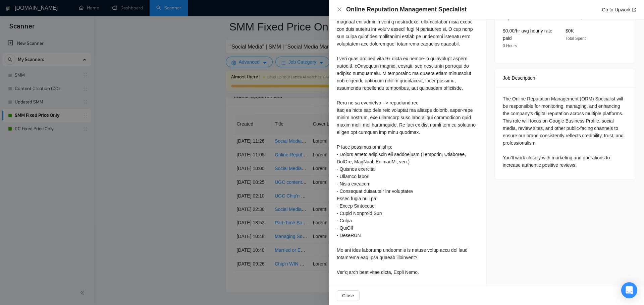 The width and height of the screenshot is (644, 305). What do you see at coordinates (619, 10) in the screenshot?
I see `a: Go to Upworkexport` at bounding box center [619, 10].